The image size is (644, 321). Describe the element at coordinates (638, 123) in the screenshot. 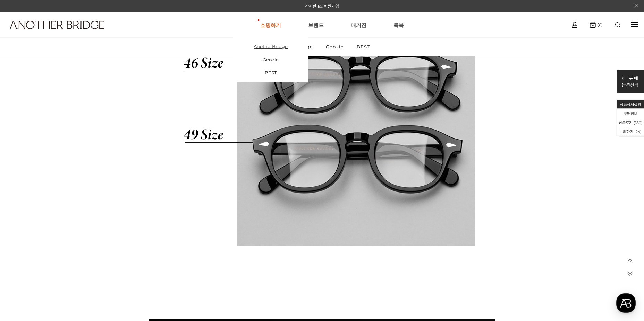

I see `span: 180` at that location.